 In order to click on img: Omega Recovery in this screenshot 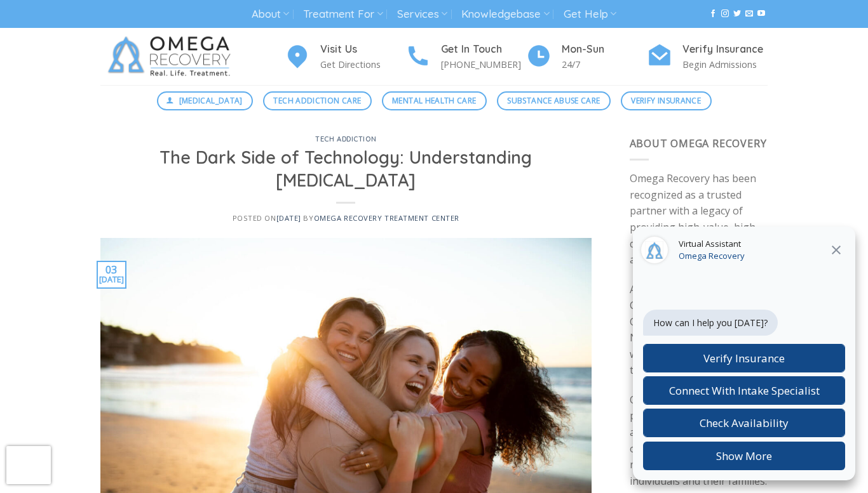, I will do `click(172, 56)`.